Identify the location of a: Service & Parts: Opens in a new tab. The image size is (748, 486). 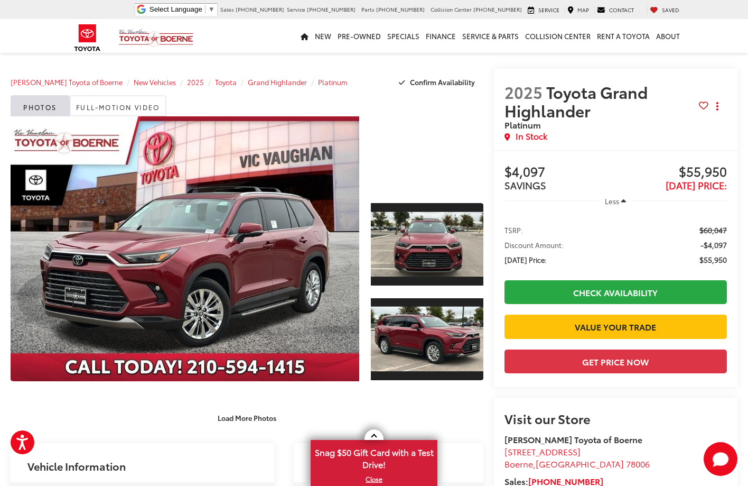
(490, 36).